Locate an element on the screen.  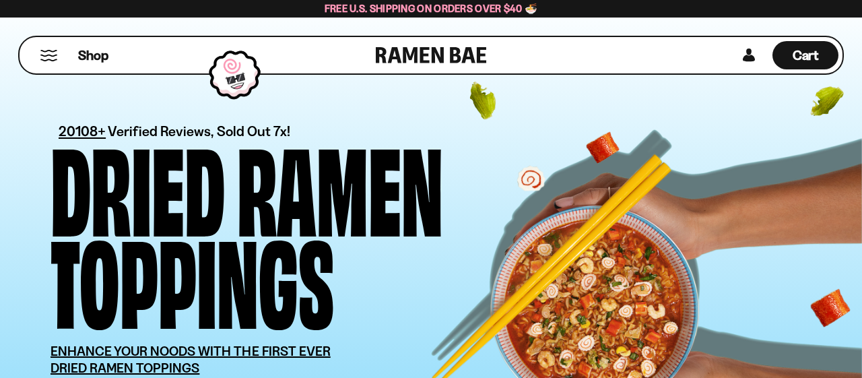
button: Mobile Menu Trigger is located at coordinates (48, 55).